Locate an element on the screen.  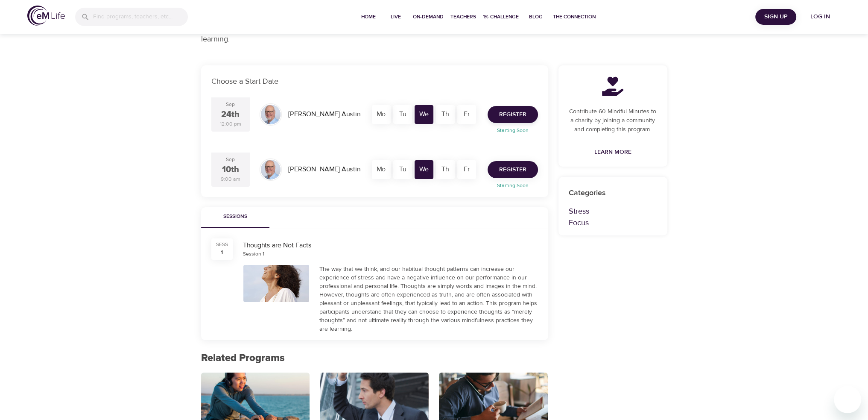
span: Sessions is located at coordinates (235, 217).